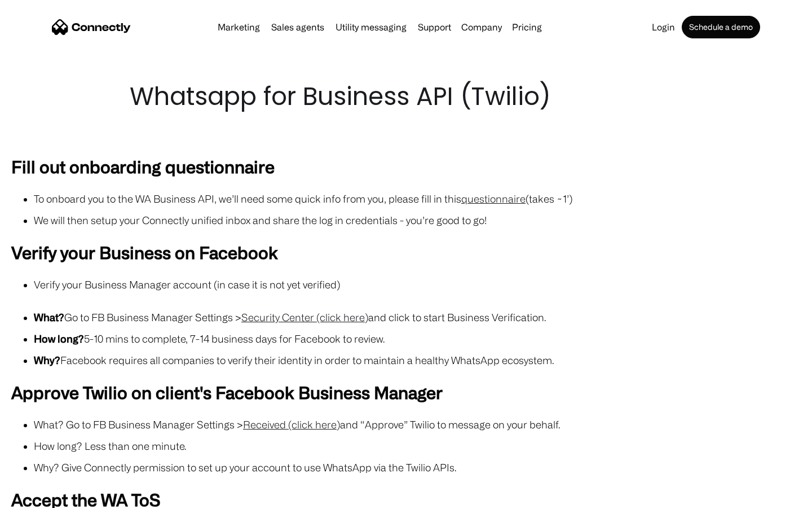  What do you see at coordinates (144, 252) in the screenshot?
I see `strong: Verify your Business on Facebook` at bounding box center [144, 252].